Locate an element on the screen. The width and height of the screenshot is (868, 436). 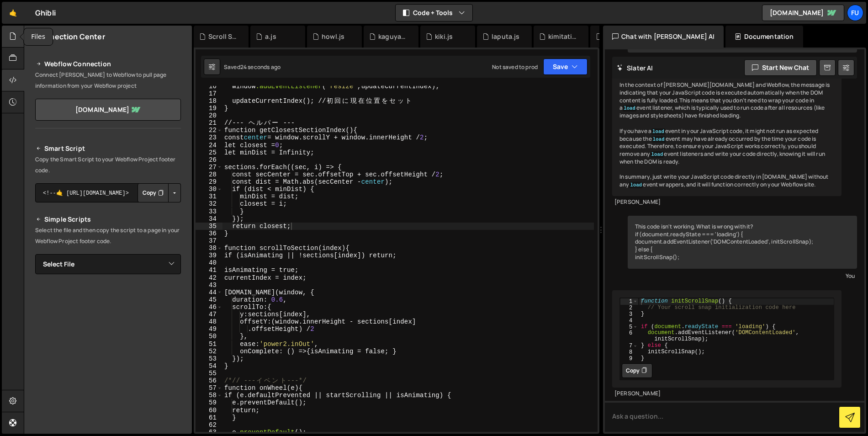
div: 27 is located at coordinates (209, 167).